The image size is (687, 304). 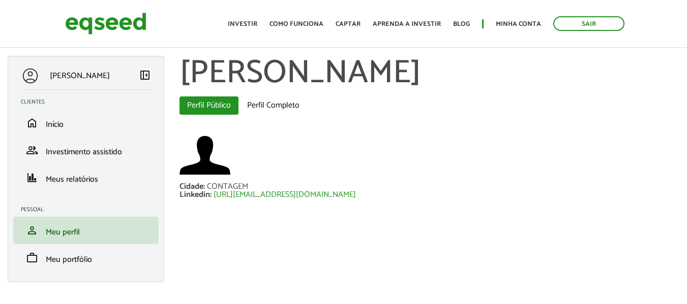 I want to click on a: Colapsar menu, so click(x=145, y=76).